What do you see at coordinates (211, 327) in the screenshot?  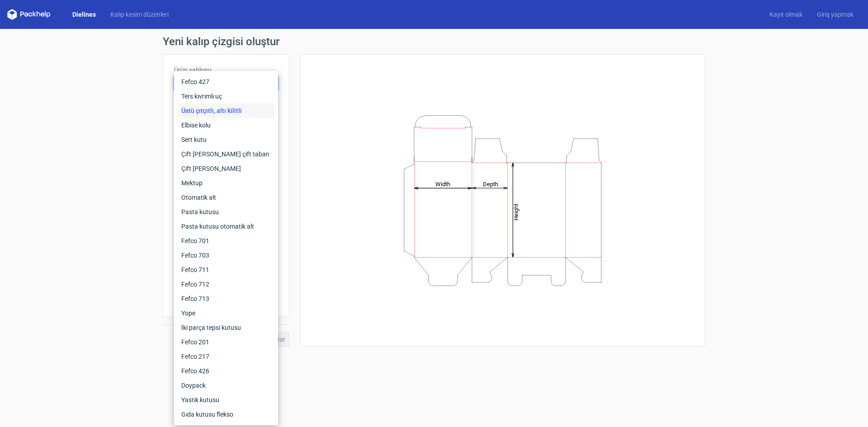 I see `font: İki parça tepsi kutusu` at bounding box center [211, 327].